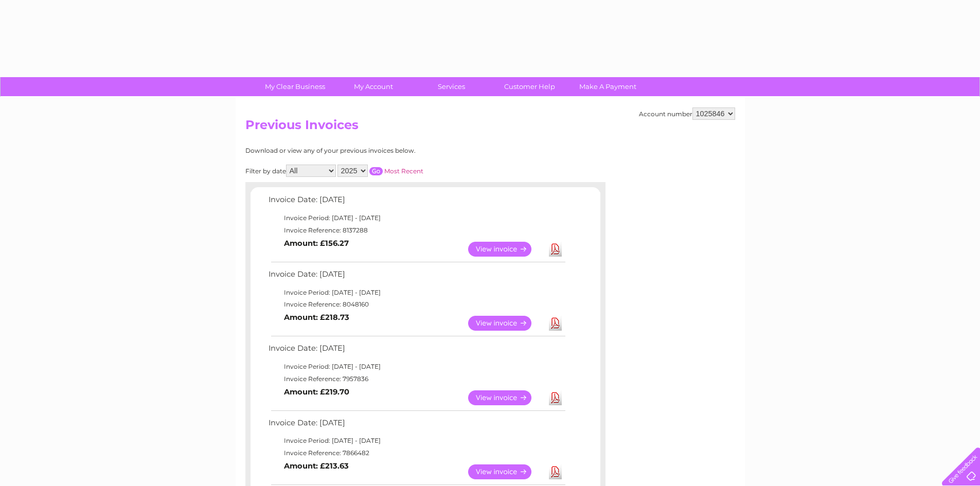  Describe the element at coordinates (490, 127) in the screenshot. I see `h2: Previous Invoices` at that location.